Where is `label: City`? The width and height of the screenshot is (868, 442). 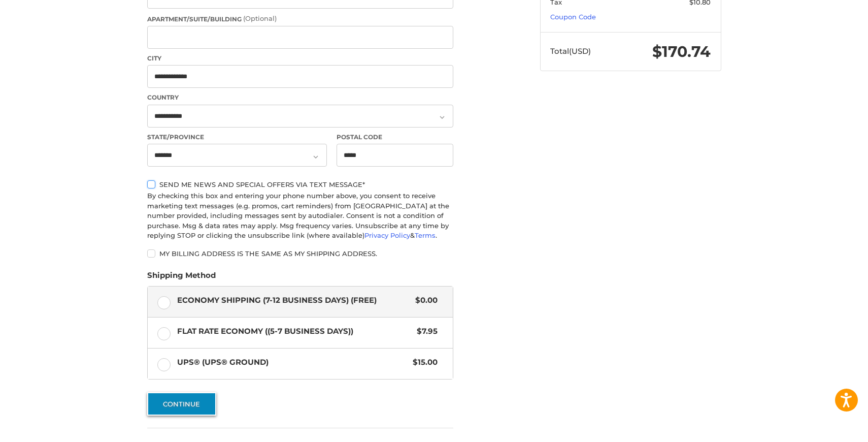
label: City is located at coordinates (300, 59).